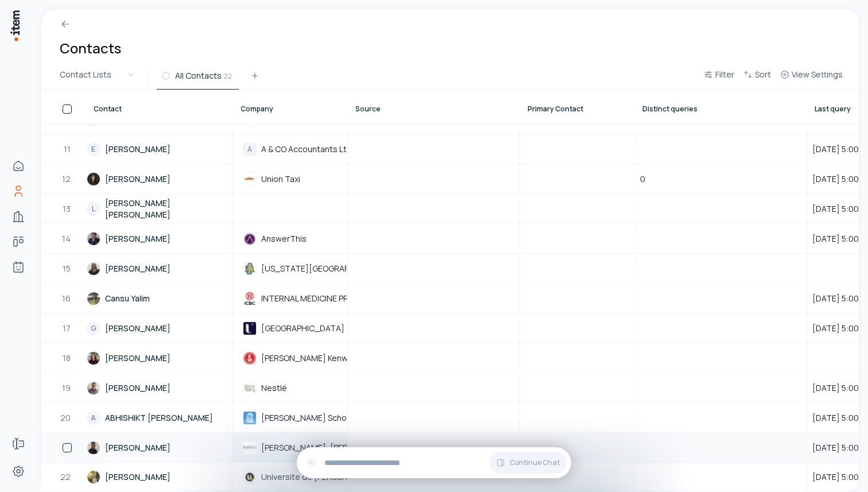 The height and width of the screenshot is (492, 868). I want to click on span: INTERNAL MEDICINE PRACTICE ASSOCIATES, so click(343, 298).